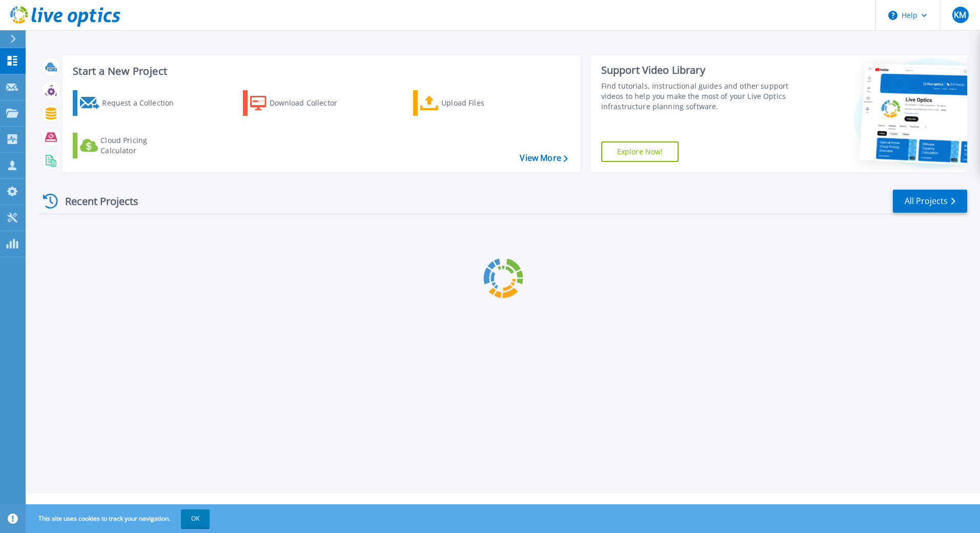 Image resolution: width=980 pixels, height=533 pixels. I want to click on div: Upload Files, so click(482, 103).